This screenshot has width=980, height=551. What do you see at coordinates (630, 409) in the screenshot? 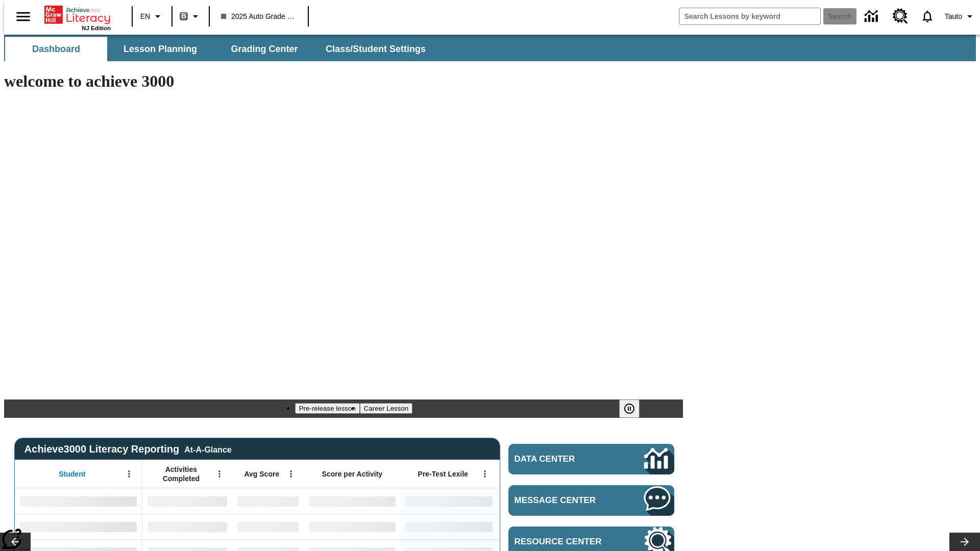
I see `button: Pause` at bounding box center [630, 409].